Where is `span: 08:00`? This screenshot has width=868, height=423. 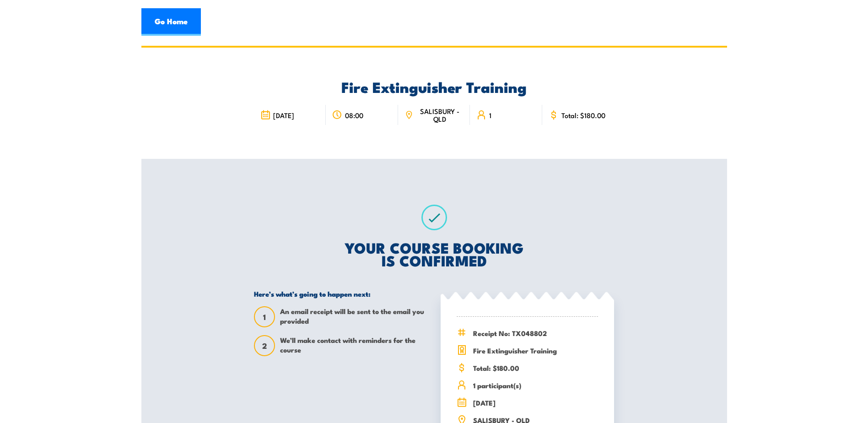 span: 08:00 is located at coordinates (354, 115).